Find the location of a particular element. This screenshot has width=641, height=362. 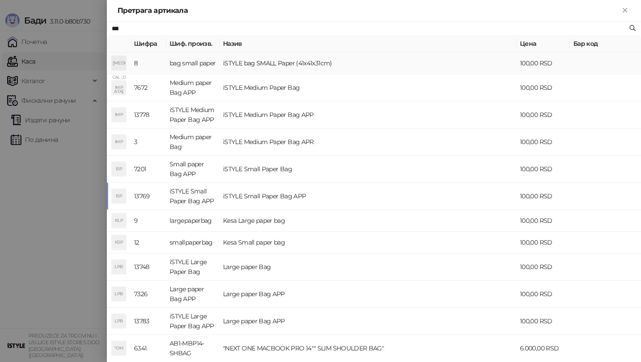

td: Medium paper Bag APP is located at coordinates (193, 88).